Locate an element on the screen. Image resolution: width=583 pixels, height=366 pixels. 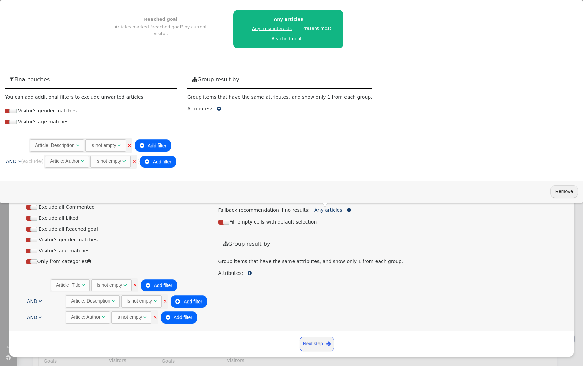
a: Reached goalArticles marked "reached goal" by current visitor. is located at coordinates (161, 29).